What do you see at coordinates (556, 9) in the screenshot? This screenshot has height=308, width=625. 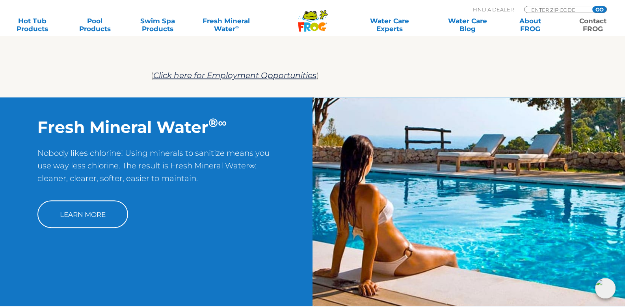 I see `input: Zip Code Form` at bounding box center [556, 9].